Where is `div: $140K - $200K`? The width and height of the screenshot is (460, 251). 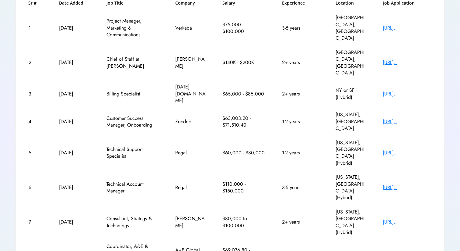 div: $140K - $200K is located at coordinates (244, 62).